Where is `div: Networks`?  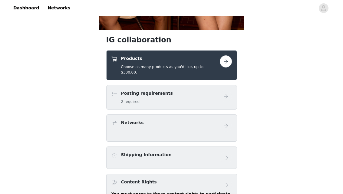
div: Networks is located at coordinates (172, 128).